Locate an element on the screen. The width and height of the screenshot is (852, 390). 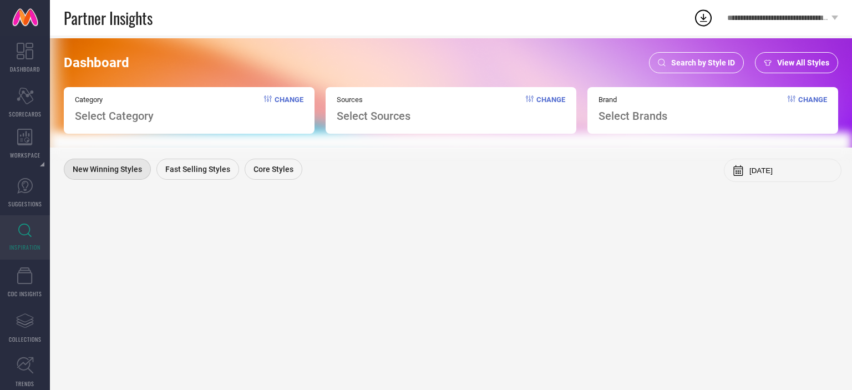
span: Core Styles is located at coordinates (273, 169).